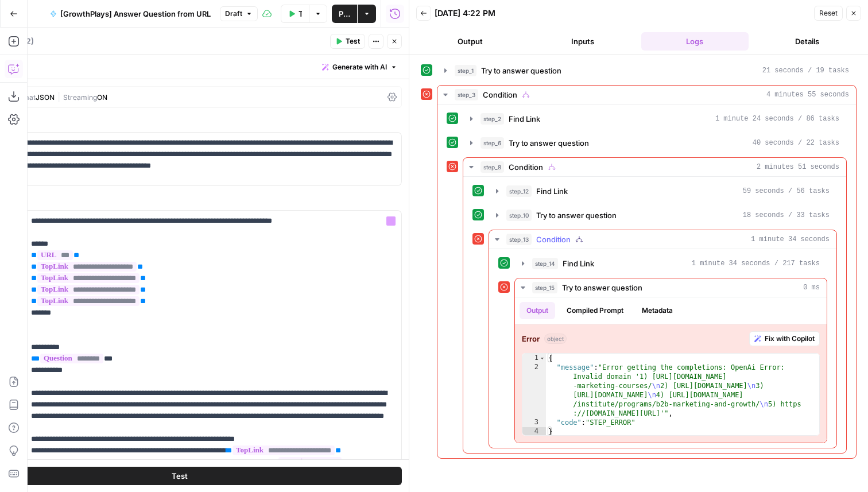 Image resolution: width=868 pixels, height=492 pixels. Describe the element at coordinates (790, 240) in the screenshot. I see `span: 1 minute 34 seconds` at that location.